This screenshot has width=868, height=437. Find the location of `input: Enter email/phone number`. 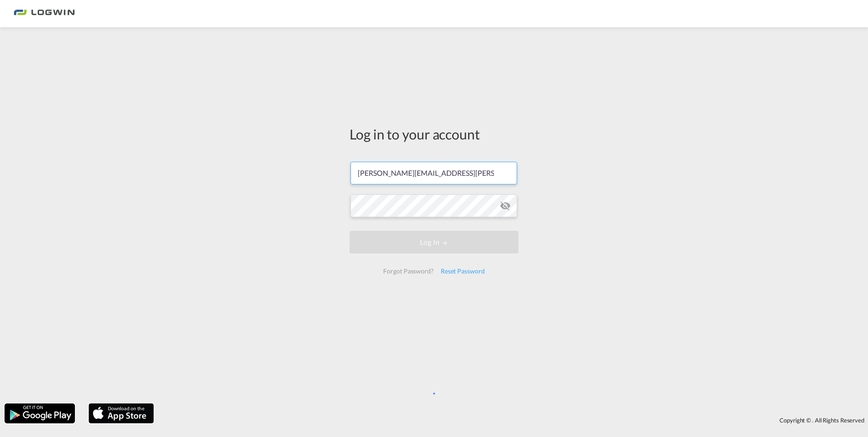

input: Enter email/phone number is located at coordinates (434, 173).